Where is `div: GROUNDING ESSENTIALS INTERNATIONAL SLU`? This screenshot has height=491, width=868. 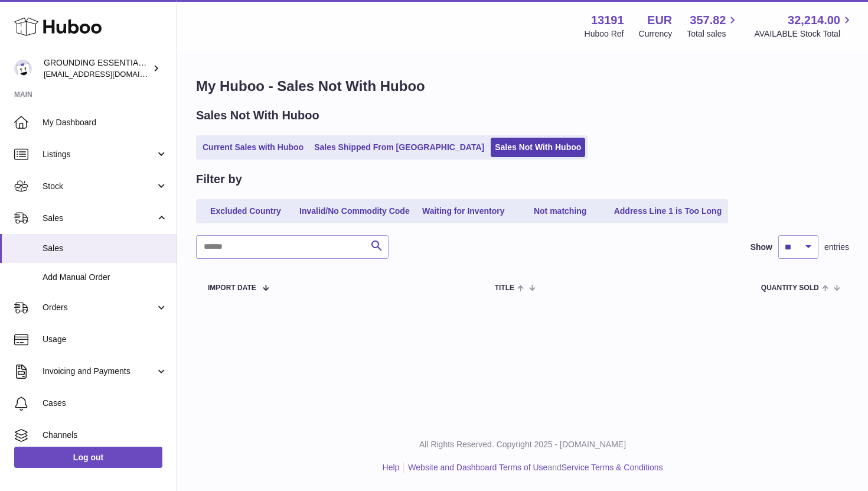
div: GROUNDING ESSENTIALS INTERNATIONAL SLU is located at coordinates (97, 68).